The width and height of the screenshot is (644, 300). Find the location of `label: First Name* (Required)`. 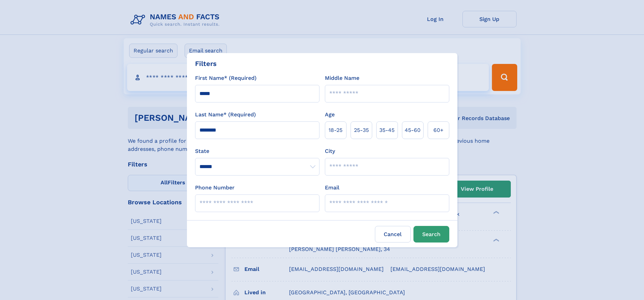

label: First Name* (Required) is located at coordinates (226, 78).